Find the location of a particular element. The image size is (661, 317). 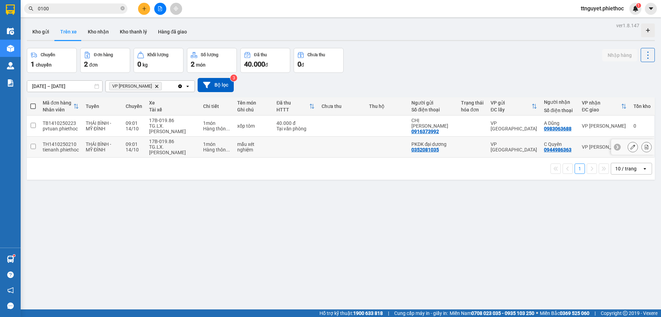

div: 0 is located at coordinates (642, 126).